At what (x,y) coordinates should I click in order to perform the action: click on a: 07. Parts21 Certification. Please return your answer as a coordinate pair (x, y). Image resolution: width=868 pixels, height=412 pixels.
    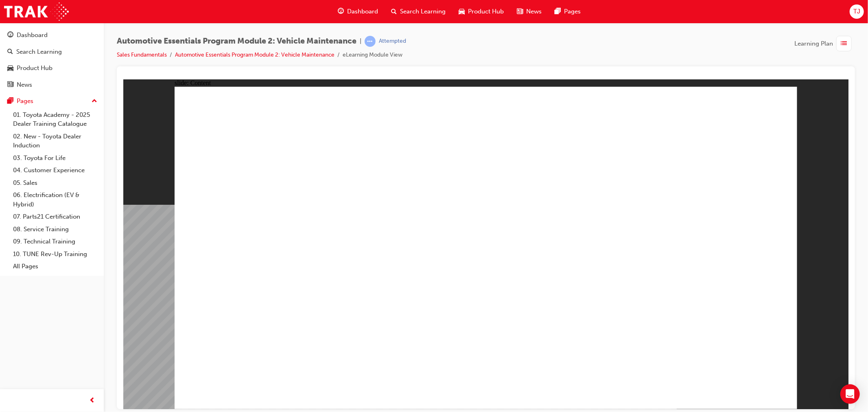
    Looking at the image, I should click on (55, 216).